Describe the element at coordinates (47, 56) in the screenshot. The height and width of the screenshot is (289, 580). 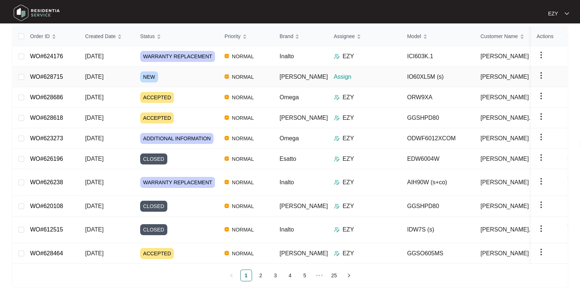
I see `a: WO#624176` at that location.